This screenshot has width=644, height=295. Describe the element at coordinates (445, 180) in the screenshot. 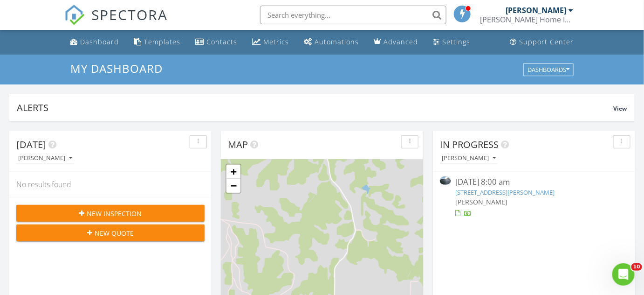

I see `img: 9316057%2Fcover_photos%2FObLHlwoz8LMySPEXbMsV%2Fsmall.9316057-1756213961984` at that location.